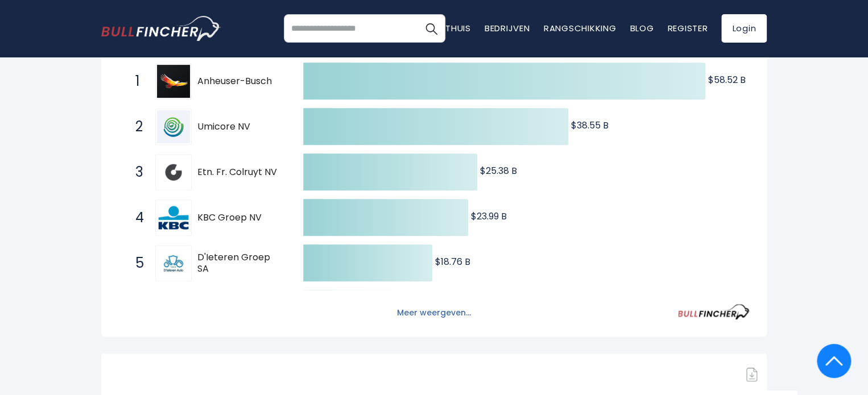 The width and height of the screenshot is (868, 395). What do you see at coordinates (580, 28) in the screenshot?
I see `font: Rangschikking` at bounding box center [580, 28].